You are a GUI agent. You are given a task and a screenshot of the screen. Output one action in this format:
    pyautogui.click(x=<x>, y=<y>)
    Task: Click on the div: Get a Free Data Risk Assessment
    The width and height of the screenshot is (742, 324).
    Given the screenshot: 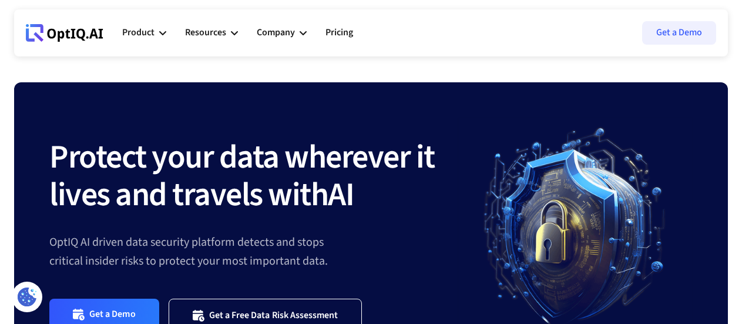 What is the action you would take?
    pyautogui.click(x=274, y=315)
    